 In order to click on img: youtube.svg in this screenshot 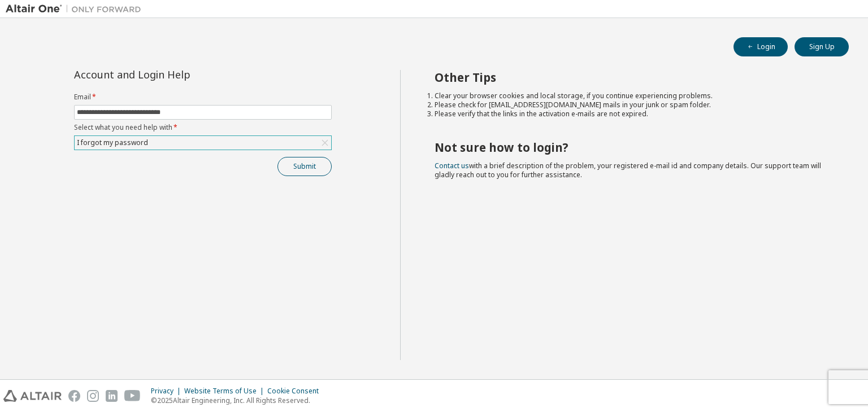, I will do `click(132, 396)`.